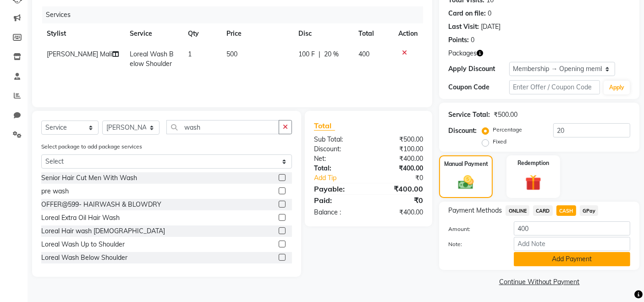 This screenshot has height=302, width=644. What do you see at coordinates (332, 54) in the screenshot?
I see `span: 20 %` at bounding box center [332, 54].